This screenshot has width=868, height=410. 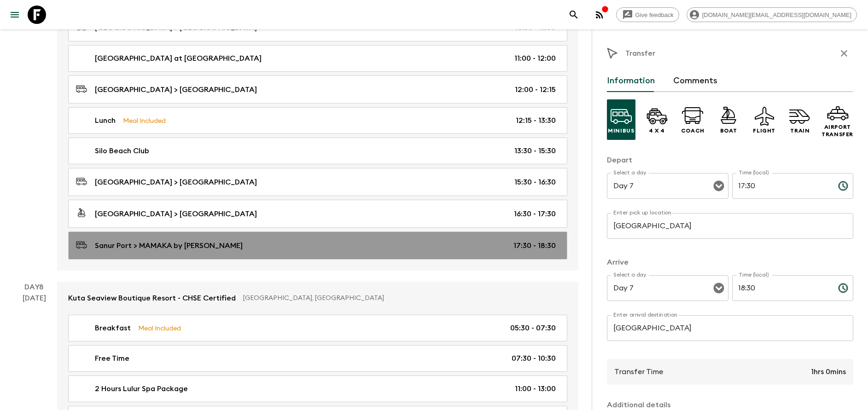 I want to click on p: 4 x 4, so click(x=656, y=131).